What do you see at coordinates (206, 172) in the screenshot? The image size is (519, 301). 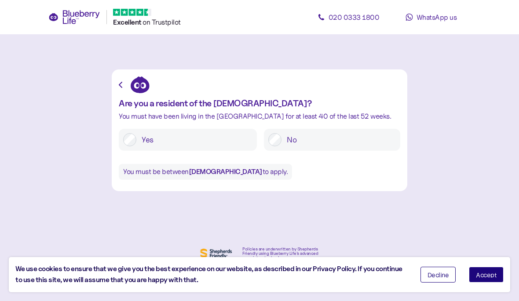 I see `div: You must be between to apply.` at bounding box center [206, 172].